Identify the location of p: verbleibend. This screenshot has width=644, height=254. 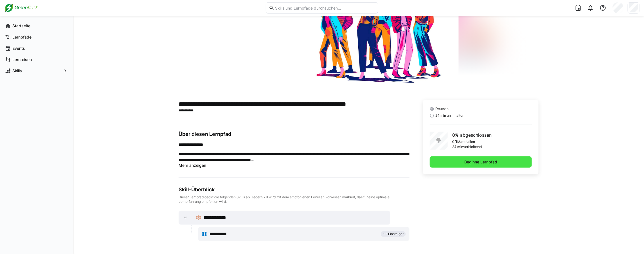
(472, 147).